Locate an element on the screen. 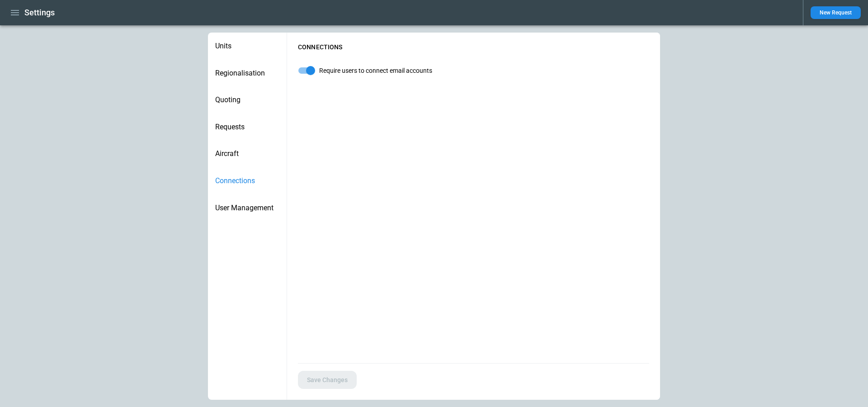 The width and height of the screenshot is (868, 407). span: Require users to connect email accounts is located at coordinates (375, 71).